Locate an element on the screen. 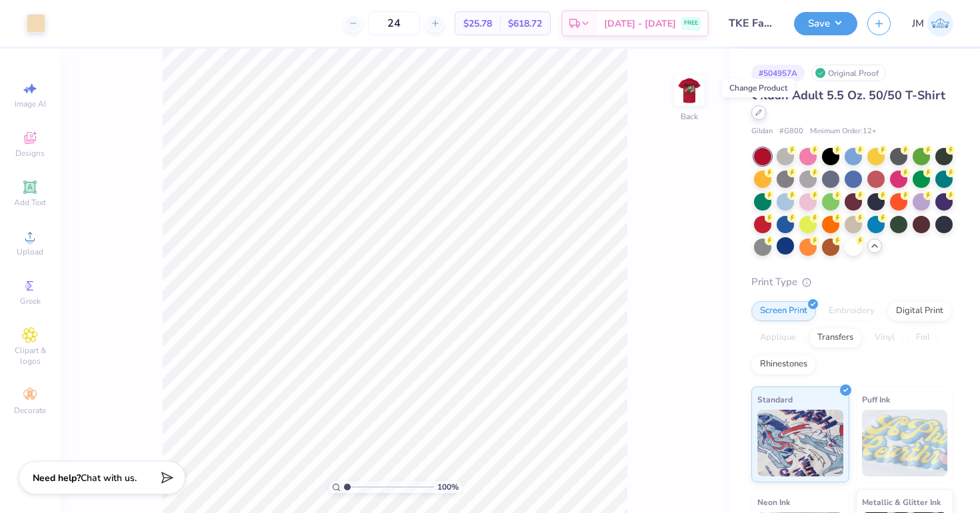 This screenshot has width=980, height=513. span: Clipart & logos is located at coordinates (30, 356).